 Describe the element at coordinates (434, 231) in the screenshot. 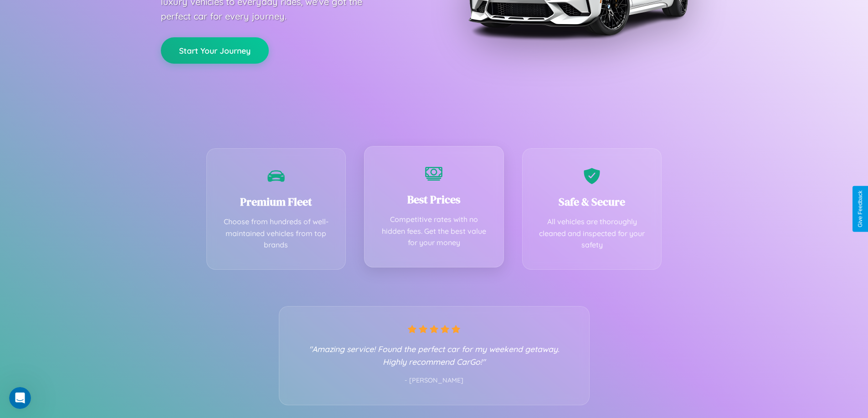

I see `p: Competitive rates with no hidden fees. Get the best value for your money` at that location.